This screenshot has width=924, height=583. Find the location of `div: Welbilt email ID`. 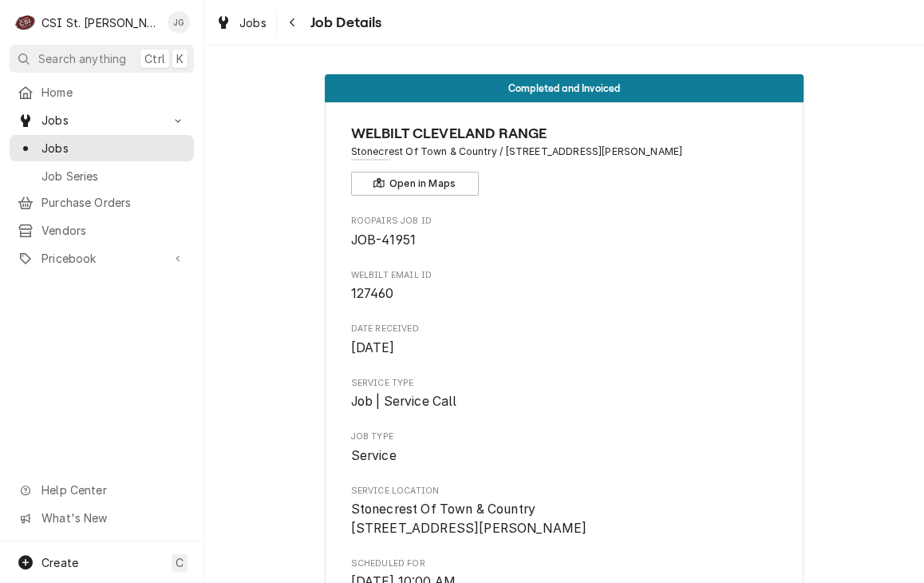

div: Welbilt email ID is located at coordinates (564, 286).